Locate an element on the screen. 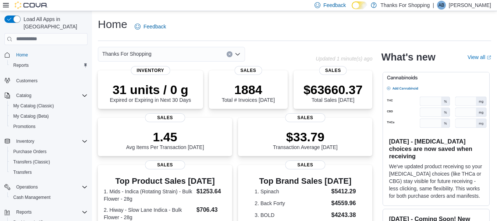 The image size is (497, 221). button: Promotions is located at coordinates (49, 126).